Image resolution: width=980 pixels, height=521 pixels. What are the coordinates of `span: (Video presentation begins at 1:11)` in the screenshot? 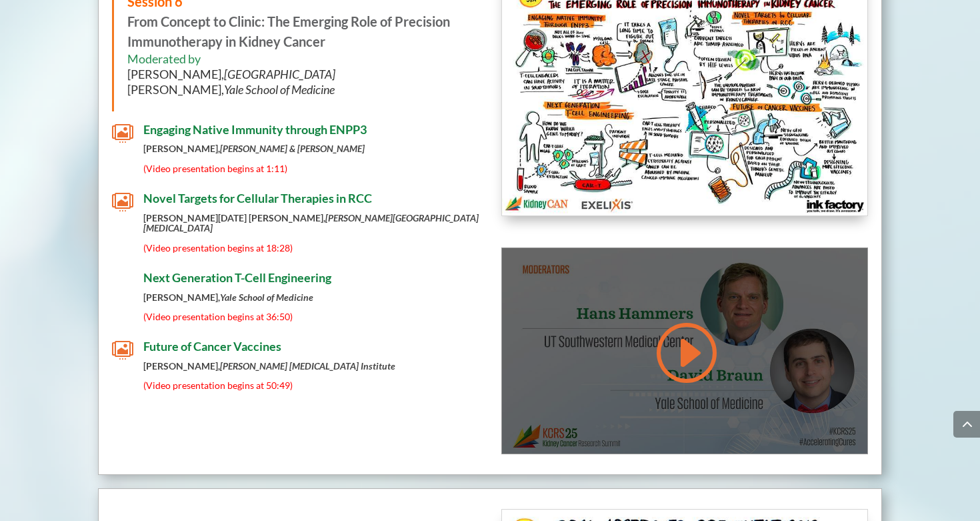 It's located at (215, 168).